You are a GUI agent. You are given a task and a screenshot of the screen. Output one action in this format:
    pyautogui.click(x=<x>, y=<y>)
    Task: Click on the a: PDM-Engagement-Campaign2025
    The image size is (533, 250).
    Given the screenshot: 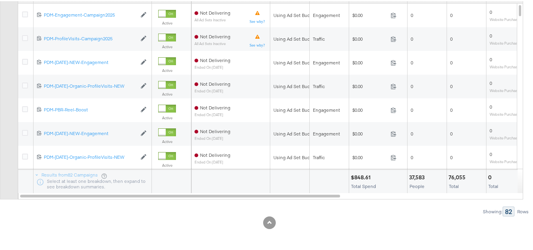 What is the action you would take?
    pyautogui.click(x=90, y=14)
    